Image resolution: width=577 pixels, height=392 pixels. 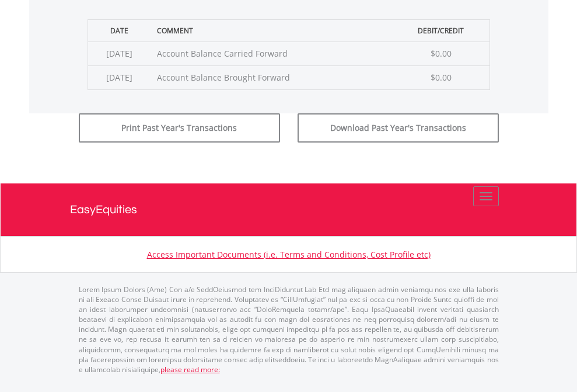 What do you see at coordinates (289, 254) in the screenshot?
I see `a: Access Important Documents (i.e. Terms and Conditions, Cost Profile etc)` at bounding box center [289, 254].